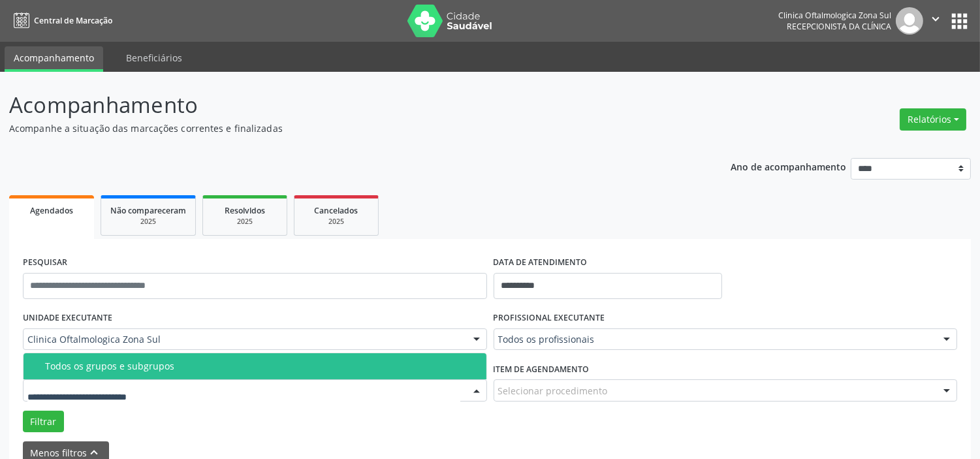 This screenshot has width=980, height=459. What do you see at coordinates (834, 15) in the screenshot?
I see `div: Clinica Oftalmologica Zona Sul` at bounding box center [834, 15].